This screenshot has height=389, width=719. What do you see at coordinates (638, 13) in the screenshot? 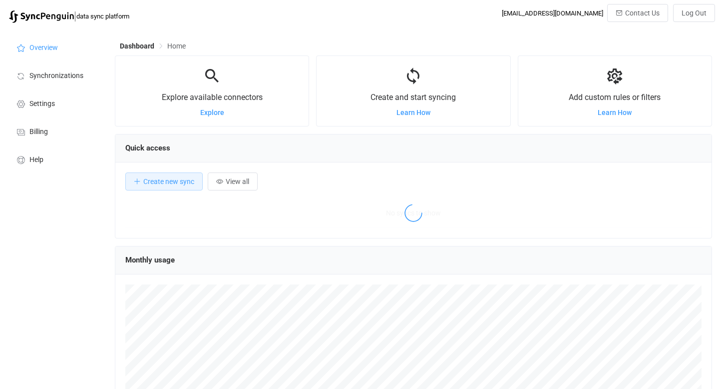
I see `button: Contact Us` at bounding box center [638, 13].